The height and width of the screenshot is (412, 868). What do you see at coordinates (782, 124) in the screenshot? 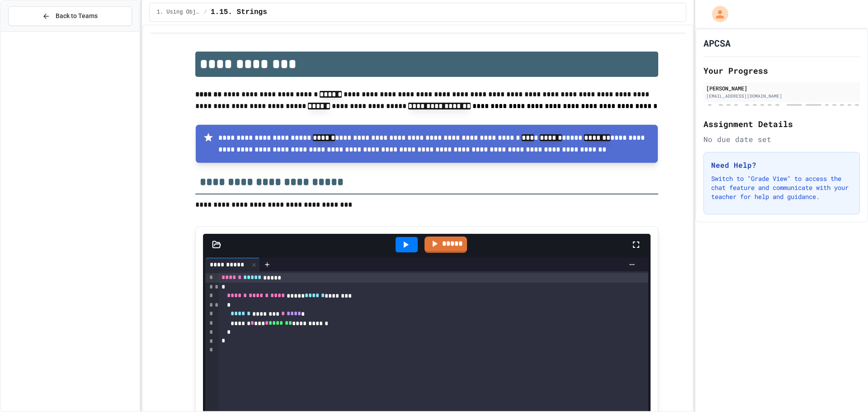
I see `h2: Assignment Details` at bounding box center [782, 124].